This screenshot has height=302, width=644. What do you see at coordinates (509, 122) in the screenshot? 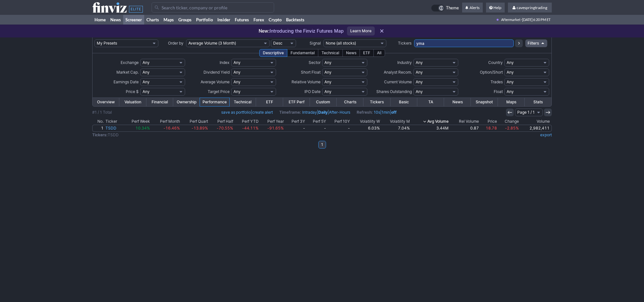
I see `th: Change` at bounding box center [509, 122].